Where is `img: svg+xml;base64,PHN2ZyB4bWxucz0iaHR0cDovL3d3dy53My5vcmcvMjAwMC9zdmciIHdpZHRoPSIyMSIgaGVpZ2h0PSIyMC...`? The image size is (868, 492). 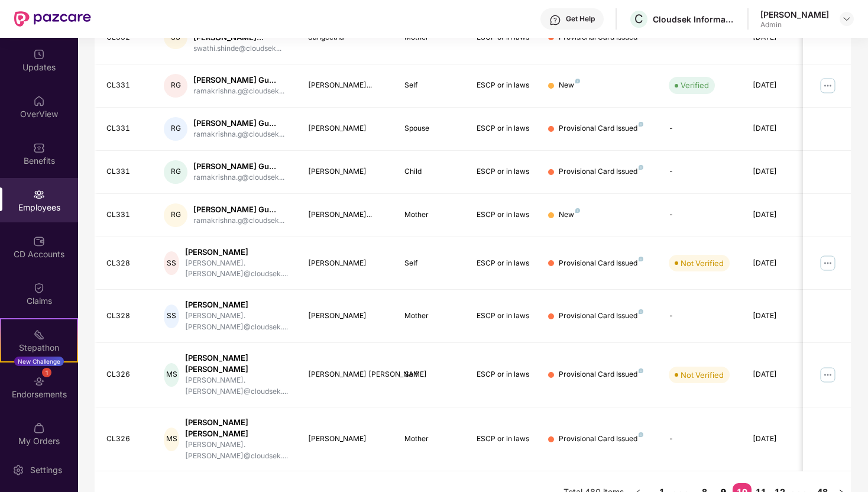 img: svg+xml;base64,PHN2ZyB4bWxucz0iaHR0cDovL3d3dy53My5vcmcvMjAwMC9zdmciIHdpZHRoPSIyMSIgaGVpZ2h0PSIyMC... is located at coordinates (39, 335).